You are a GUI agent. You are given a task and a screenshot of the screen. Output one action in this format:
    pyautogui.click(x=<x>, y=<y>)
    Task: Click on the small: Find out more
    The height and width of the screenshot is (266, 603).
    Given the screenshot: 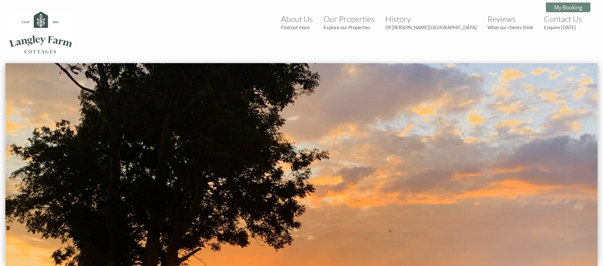 What is the action you would take?
    pyautogui.click(x=297, y=27)
    